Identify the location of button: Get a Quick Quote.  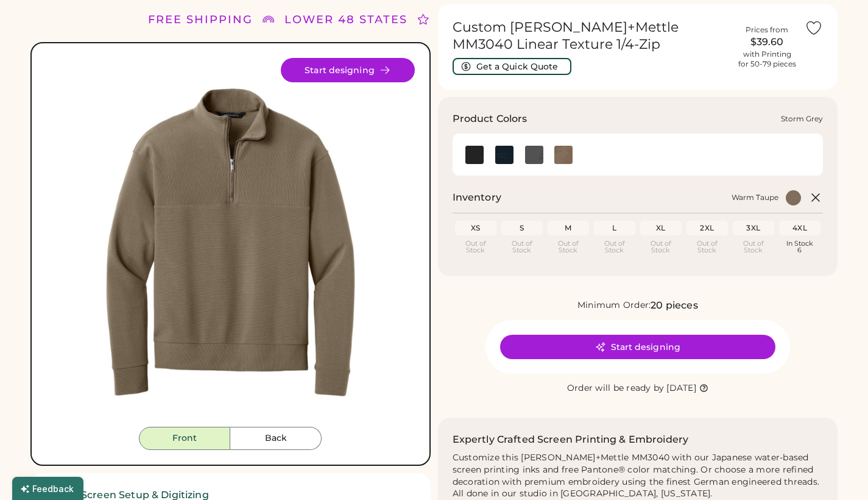
(512, 66).